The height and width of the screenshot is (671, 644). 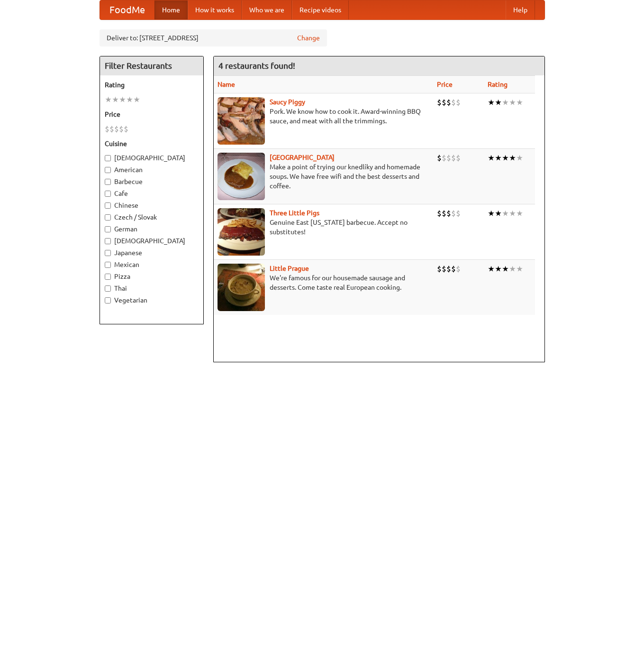 What do you see at coordinates (521, 10) in the screenshot?
I see `a: Help` at bounding box center [521, 10].